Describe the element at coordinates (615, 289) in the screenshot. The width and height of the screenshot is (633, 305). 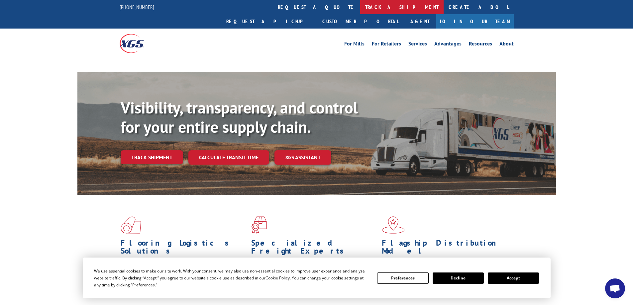
I see `div: Open chat` at that location.